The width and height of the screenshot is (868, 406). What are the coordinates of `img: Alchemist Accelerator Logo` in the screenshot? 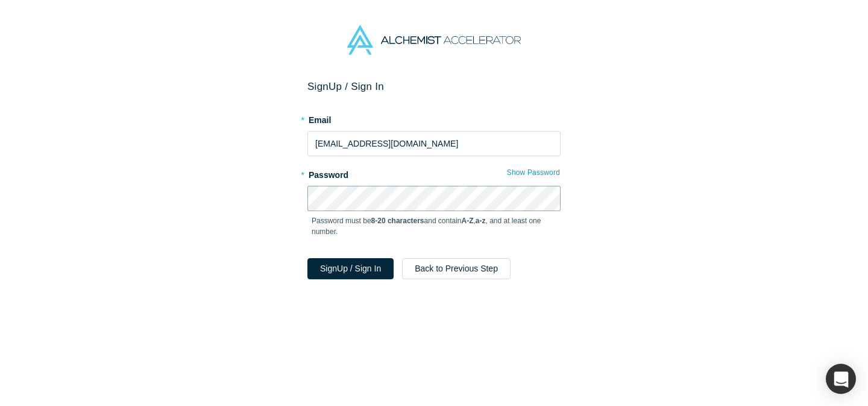 It's located at (434, 39).